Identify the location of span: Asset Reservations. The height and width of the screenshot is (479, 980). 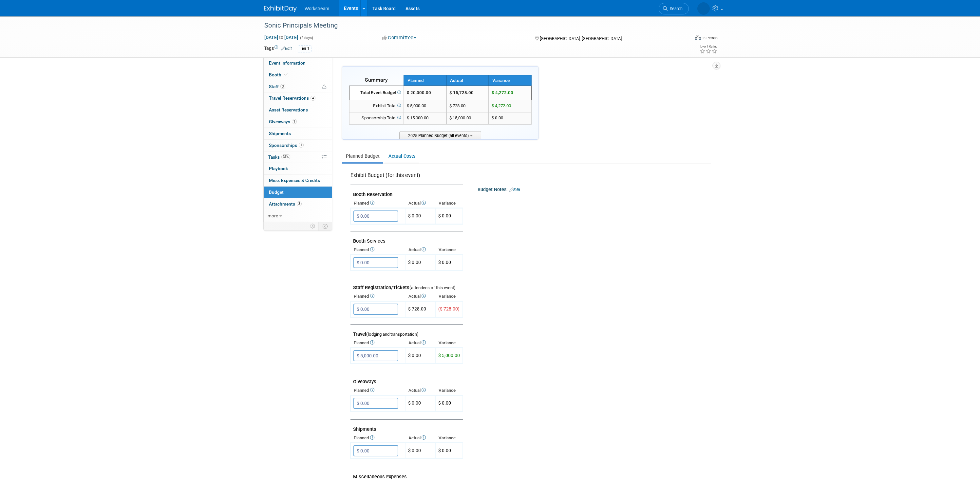
(288, 110).